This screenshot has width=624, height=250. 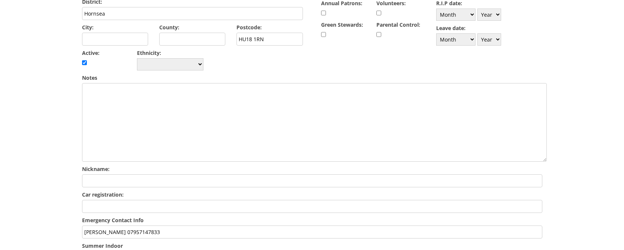 I want to click on label: Emergency Contact Info, so click(x=312, y=220).